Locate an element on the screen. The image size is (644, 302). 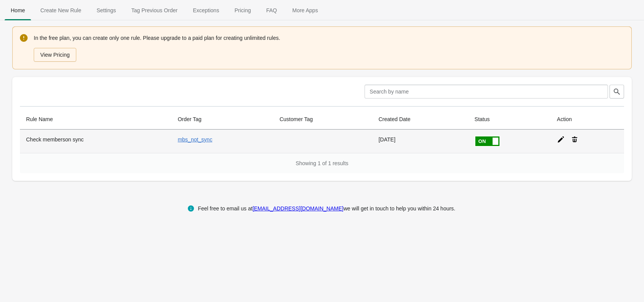
th: Action is located at coordinates (587, 119).